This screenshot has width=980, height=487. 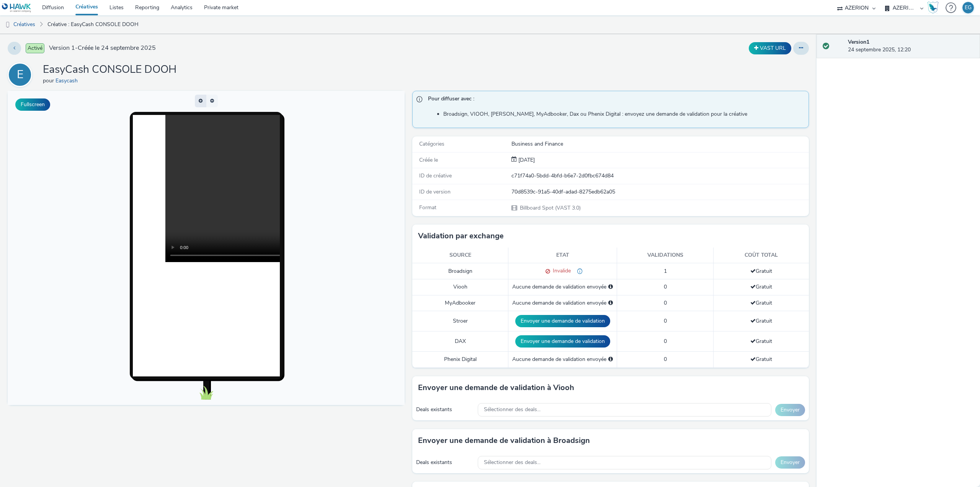 What do you see at coordinates (21, 74) in the screenshot?
I see `a: E` at bounding box center [21, 74].